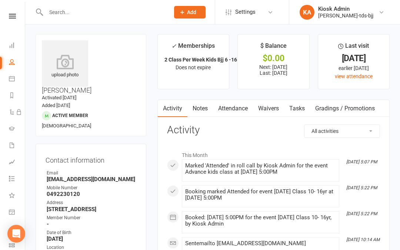  What do you see at coordinates (17, 63) in the screenshot?
I see `a: People` at bounding box center [17, 63].